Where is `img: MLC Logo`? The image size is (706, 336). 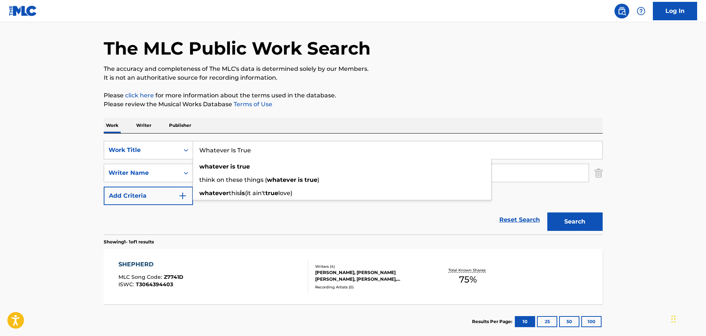 img: MLC Logo is located at coordinates (23, 11).